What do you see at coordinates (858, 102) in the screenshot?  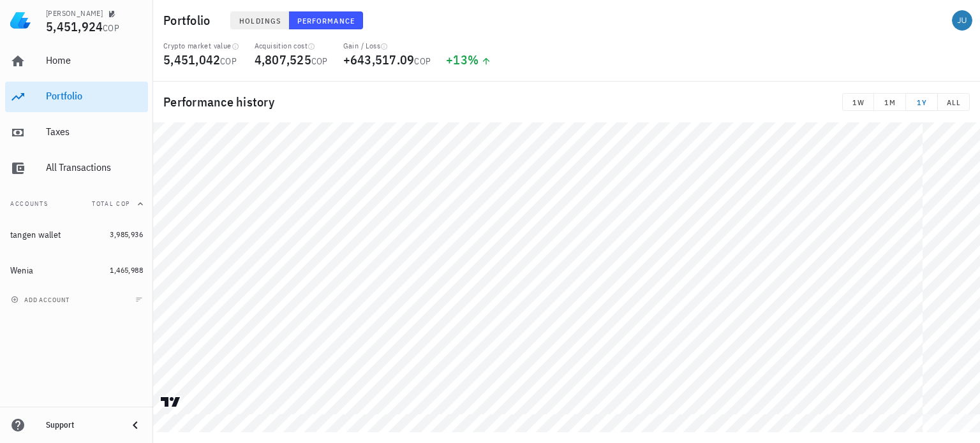 I see `button: 1W` at bounding box center [858, 102].